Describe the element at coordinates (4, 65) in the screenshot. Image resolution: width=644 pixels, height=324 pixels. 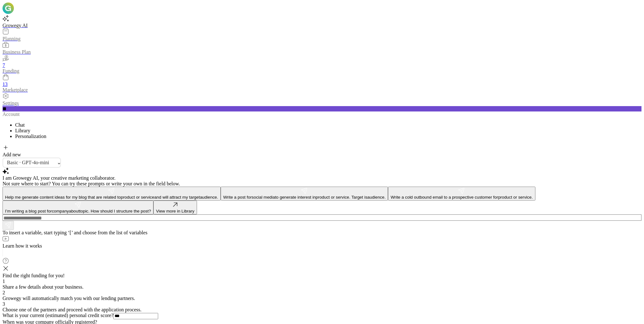
I see `span: 7` at that location.